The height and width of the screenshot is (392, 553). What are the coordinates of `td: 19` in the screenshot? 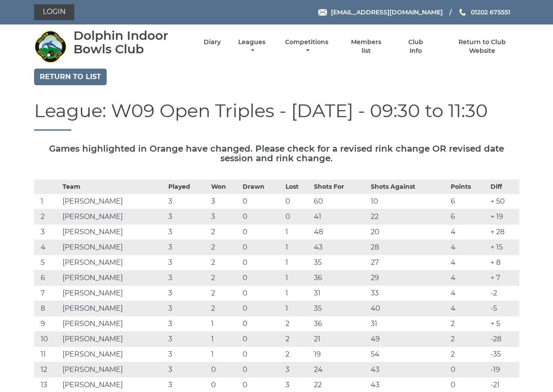 It's located at (340, 355).